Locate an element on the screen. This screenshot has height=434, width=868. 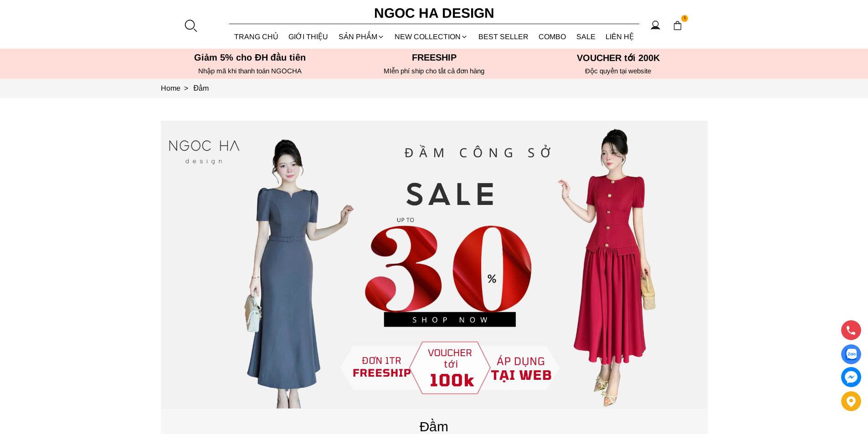
img: Display image is located at coordinates (850, 354).